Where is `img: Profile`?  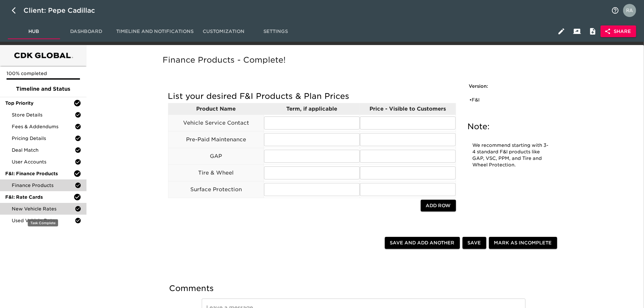 img: Profile is located at coordinates (630, 10).